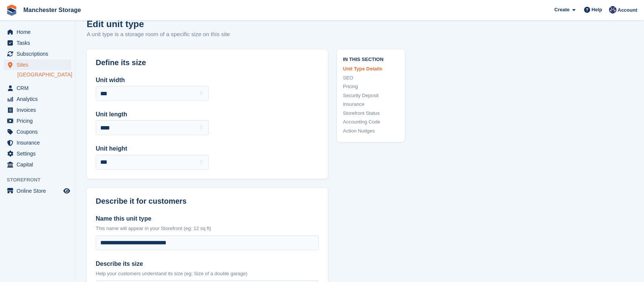  I want to click on span: Subscriptions, so click(39, 54).